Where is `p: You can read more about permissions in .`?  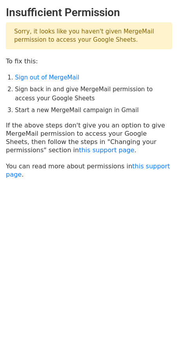
p: You can read more about permissions in . is located at coordinates (89, 170).